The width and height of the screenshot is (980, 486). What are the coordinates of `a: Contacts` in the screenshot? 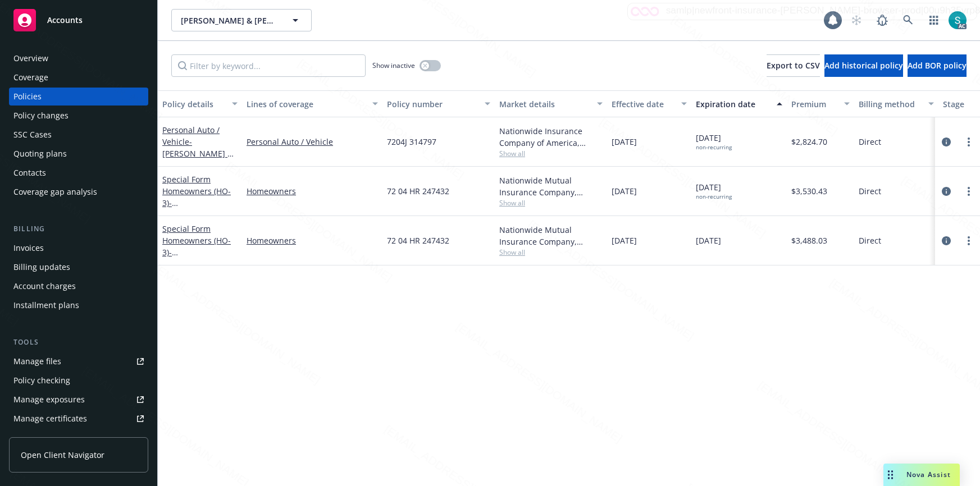 It's located at (79, 173).